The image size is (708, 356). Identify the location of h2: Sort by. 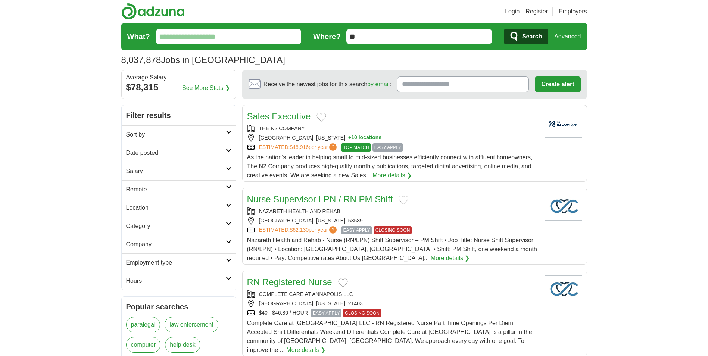
(176, 135).